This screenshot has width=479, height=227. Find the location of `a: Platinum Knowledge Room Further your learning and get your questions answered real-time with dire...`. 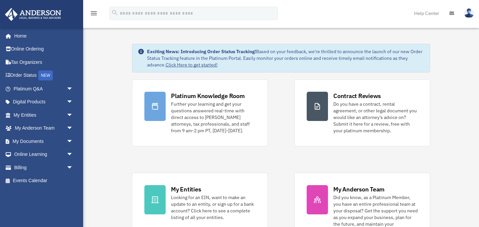

a: Platinum Knowledge Room Further your learning and get your questions answered real-time with dire... is located at coordinates (200, 113).